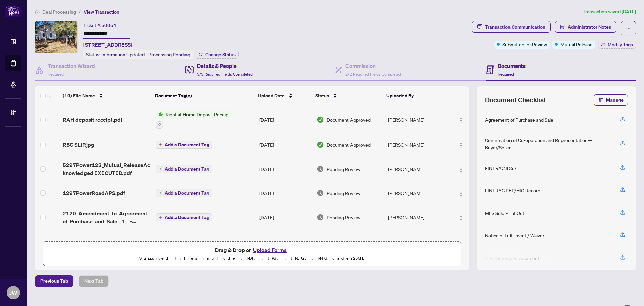 This screenshot has height=306, width=644. What do you see at coordinates (515, 100) in the screenshot?
I see `span: Document Checklist` at bounding box center [515, 100].